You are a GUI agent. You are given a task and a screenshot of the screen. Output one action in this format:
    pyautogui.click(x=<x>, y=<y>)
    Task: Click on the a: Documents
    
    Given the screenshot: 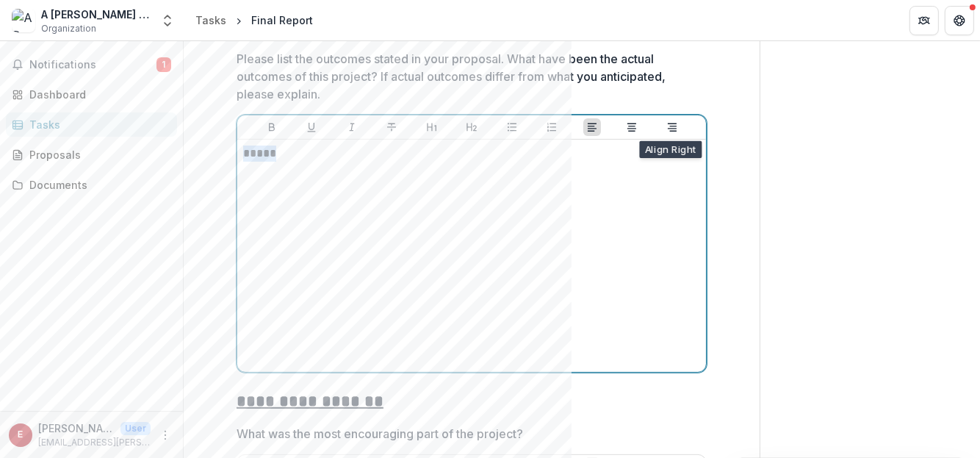 What is the action you would take?
    pyautogui.click(x=91, y=184)
    